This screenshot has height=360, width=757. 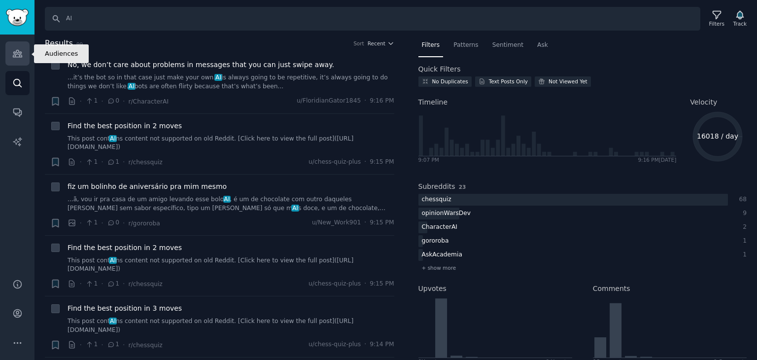 What do you see at coordinates (373, 19) in the screenshot?
I see `input: Search Keyword` at bounding box center [373, 19].